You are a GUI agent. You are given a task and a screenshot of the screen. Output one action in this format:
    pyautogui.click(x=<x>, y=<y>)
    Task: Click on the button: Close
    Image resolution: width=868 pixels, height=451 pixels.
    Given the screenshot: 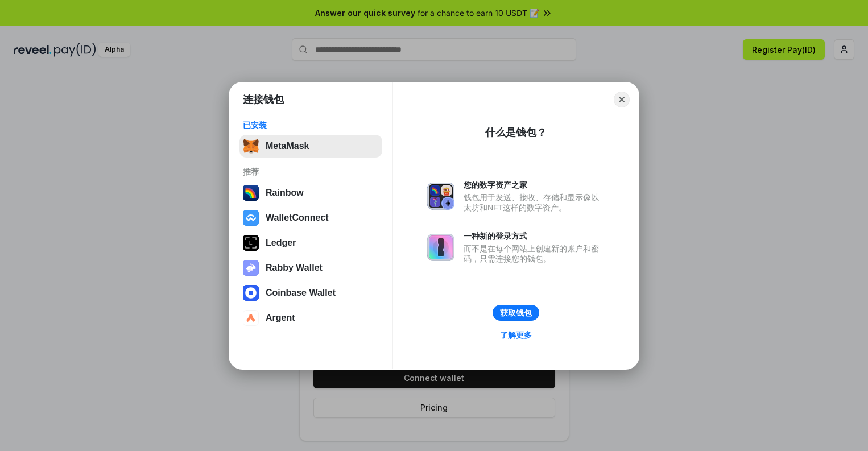 What is the action you would take?
    pyautogui.click(x=622, y=100)
    